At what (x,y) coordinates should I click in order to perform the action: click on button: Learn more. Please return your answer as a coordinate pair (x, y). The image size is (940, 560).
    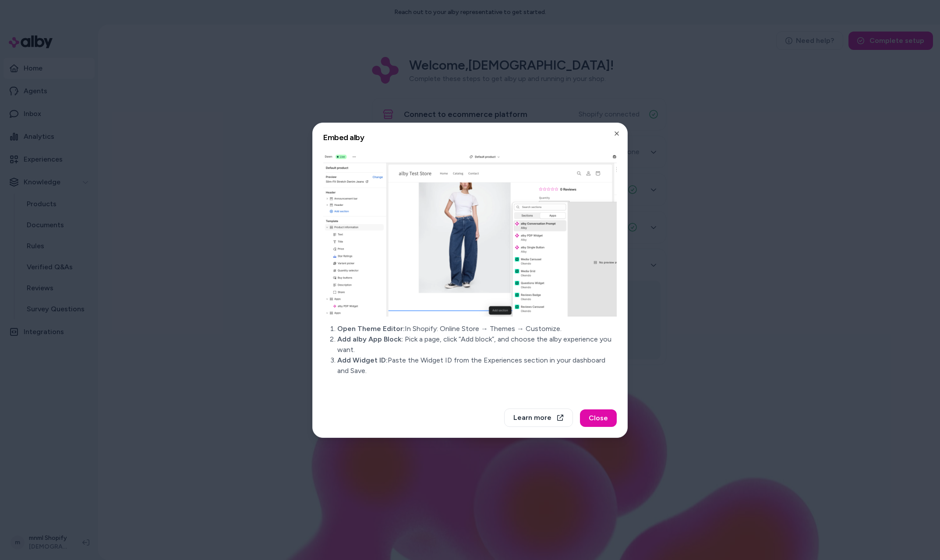
    Looking at the image, I should click on (538, 418).